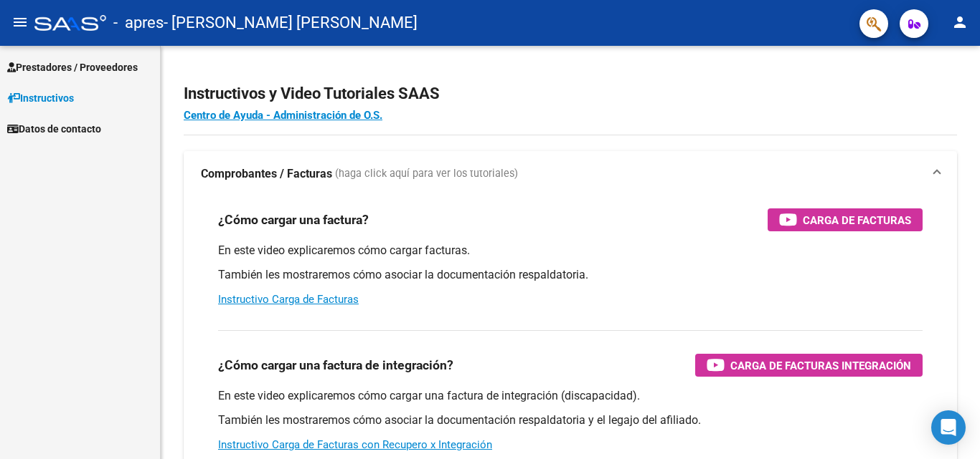  What do you see at coordinates (570, 94) in the screenshot?
I see `h2: Instructivos y Video Tutoriales SAAS` at bounding box center [570, 94].